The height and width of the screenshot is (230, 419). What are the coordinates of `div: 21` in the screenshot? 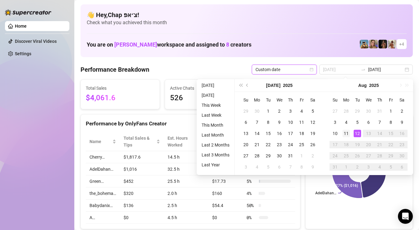 It's located at (380, 144).